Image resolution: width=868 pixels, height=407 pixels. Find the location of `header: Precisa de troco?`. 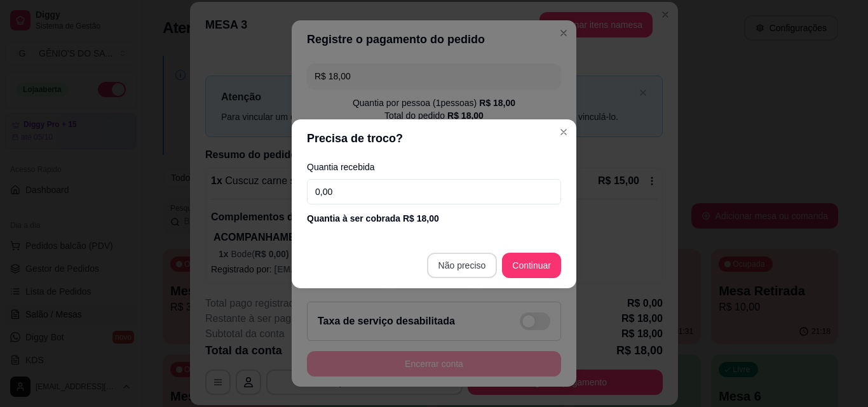

header: Precisa de troco? is located at coordinates (434, 139).